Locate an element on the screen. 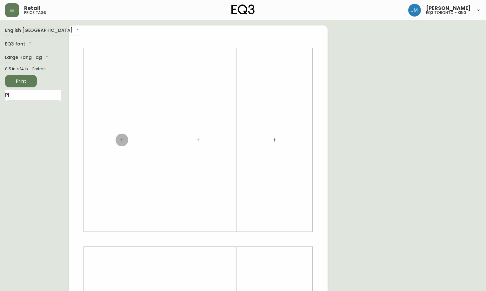 Image resolution: width=486 pixels, height=291 pixels. img: b88646003a19a9f750de19192e969c24 is located at coordinates (415, 10).